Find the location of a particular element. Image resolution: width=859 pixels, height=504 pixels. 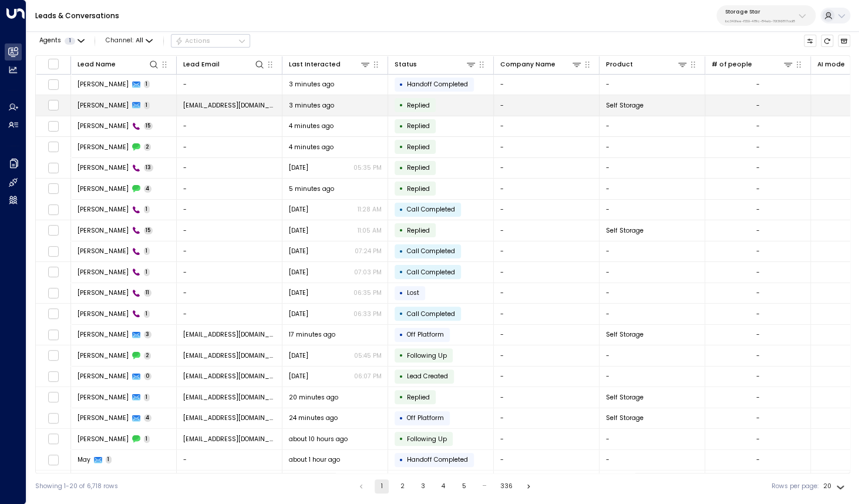

button: Go to page 2 is located at coordinates (402, 486).